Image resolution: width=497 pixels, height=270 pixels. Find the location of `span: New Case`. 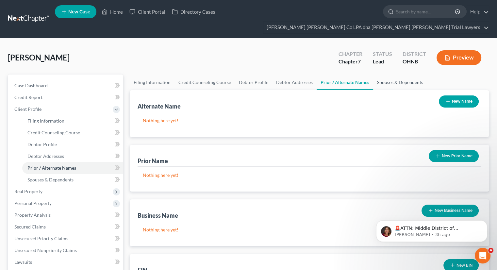

span: New Case is located at coordinates (79, 12).